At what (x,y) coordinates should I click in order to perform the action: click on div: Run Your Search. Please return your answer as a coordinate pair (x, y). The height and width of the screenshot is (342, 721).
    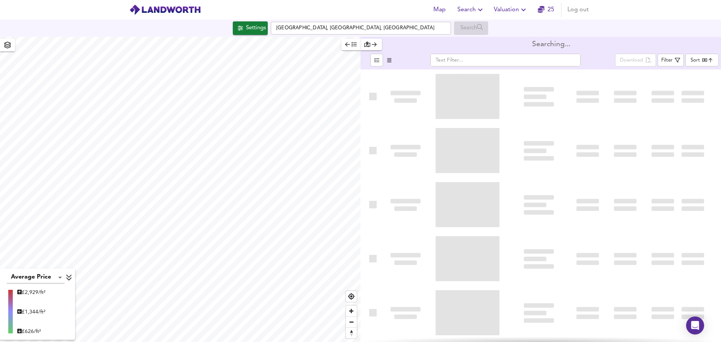
    Looking at the image, I should click on (471, 28).